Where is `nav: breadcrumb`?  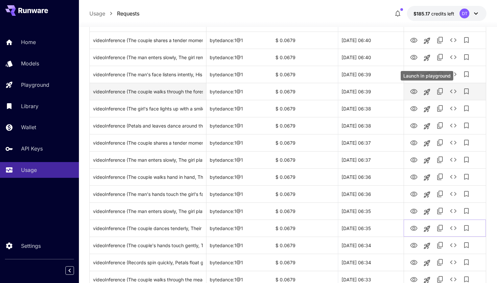
nav: breadcrumb is located at coordinates (114, 13).